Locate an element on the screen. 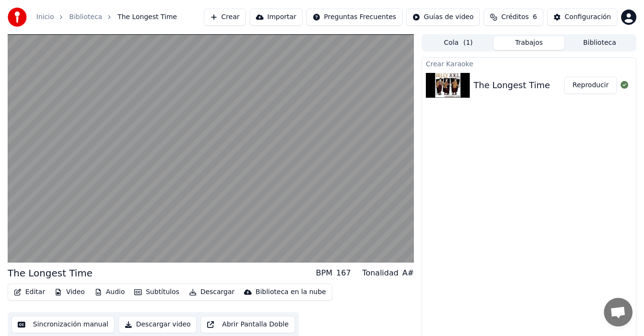 The width and height of the screenshot is (644, 336). span: The Longest Time is located at coordinates (147, 18).